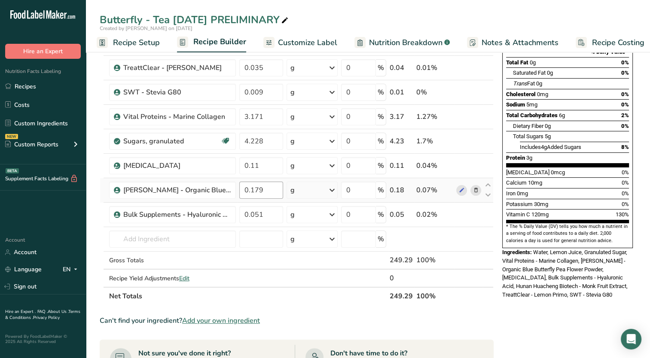 The height and width of the screenshot is (358, 650). Describe the element at coordinates (219, 42) in the screenshot. I see `span: Recipe Builder` at that location.